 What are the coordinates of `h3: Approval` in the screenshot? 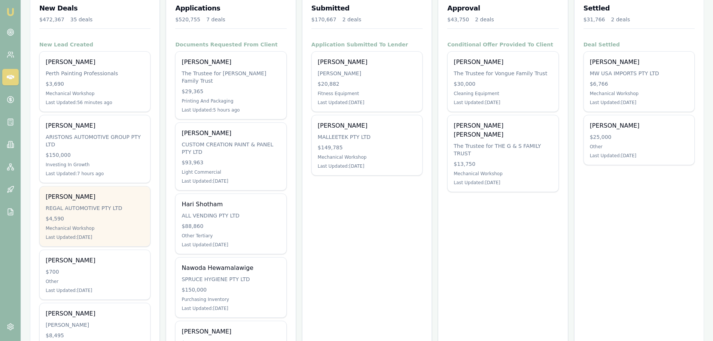 It's located at (503, 8).